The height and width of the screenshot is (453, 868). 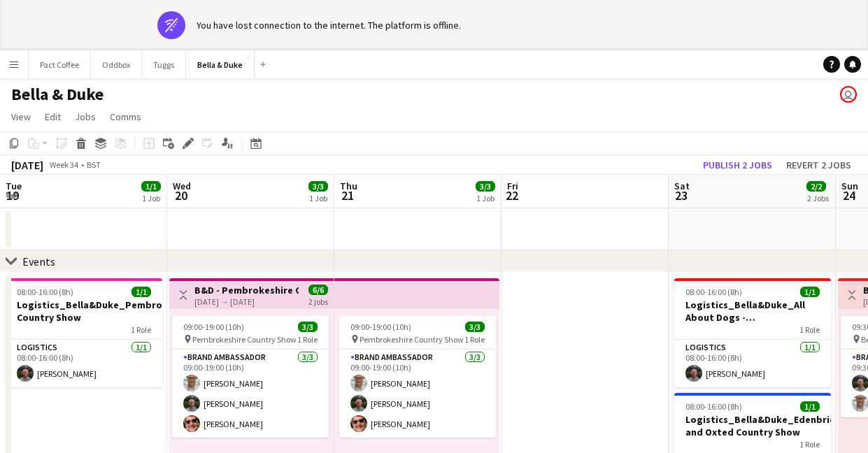 I want to click on span: Jobs, so click(x=85, y=116).